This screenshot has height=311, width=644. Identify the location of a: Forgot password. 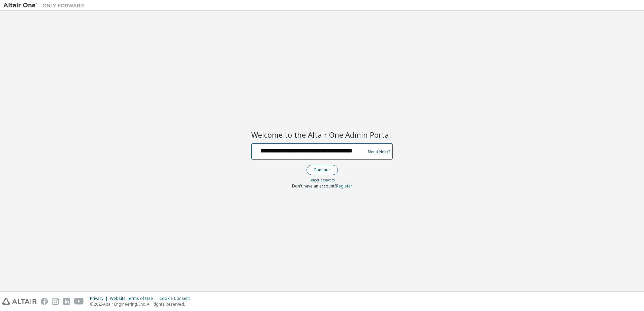
(322, 180).